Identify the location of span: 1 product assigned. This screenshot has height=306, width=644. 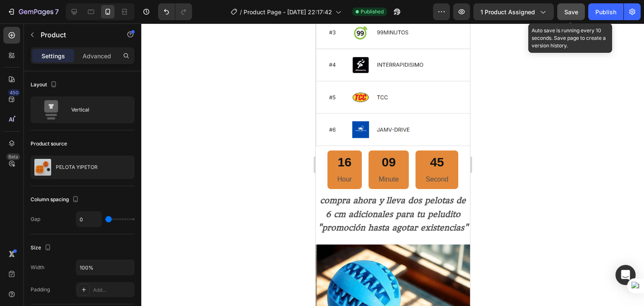
(508, 12).